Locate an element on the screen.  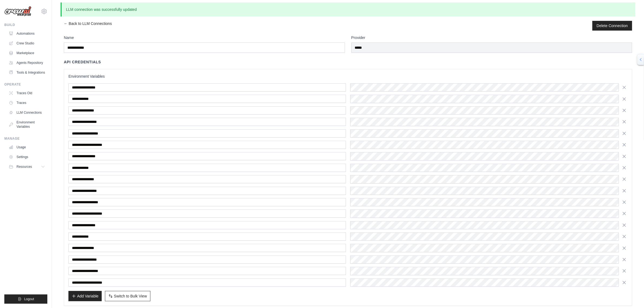
label: Provider is located at coordinates (492, 38).